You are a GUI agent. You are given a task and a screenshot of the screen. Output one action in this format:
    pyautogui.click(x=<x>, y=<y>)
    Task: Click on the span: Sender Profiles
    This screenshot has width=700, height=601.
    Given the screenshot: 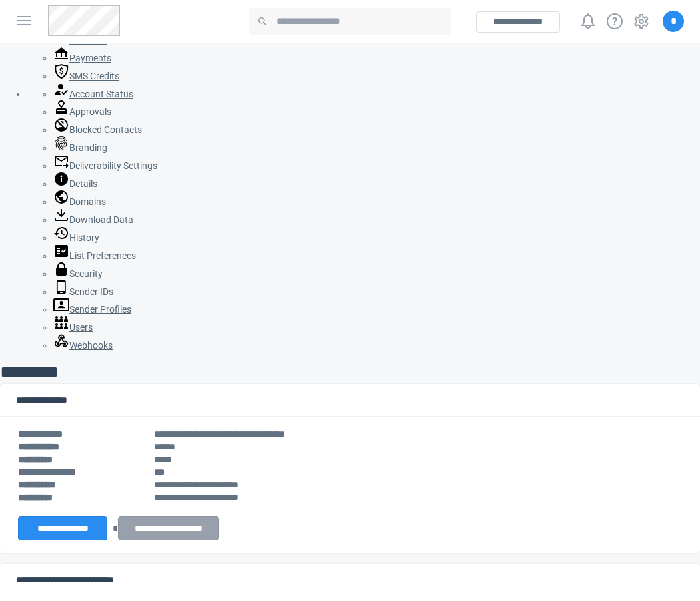 What is the action you would take?
    pyautogui.click(x=100, y=310)
    